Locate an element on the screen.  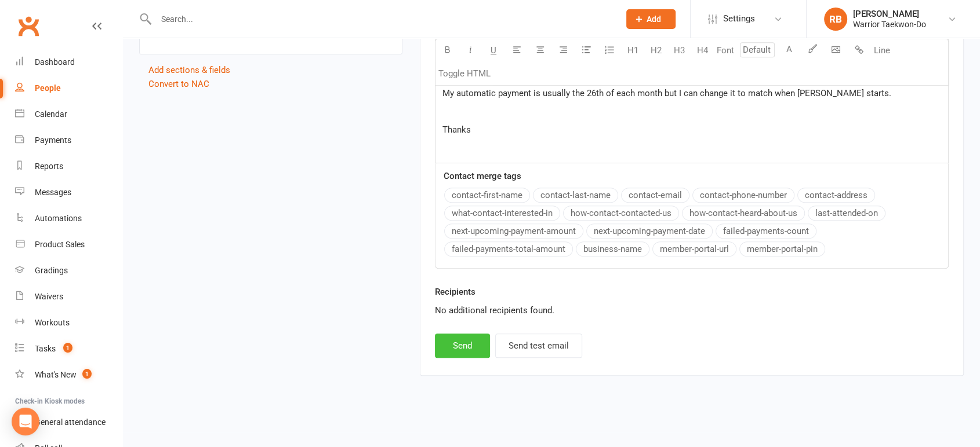
a: Add sections & fields is located at coordinates (189, 70).